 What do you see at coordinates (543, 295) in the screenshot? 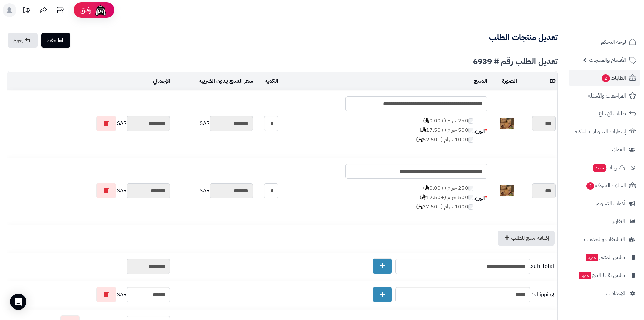
I see `span: shipping:` at bounding box center [543, 295].